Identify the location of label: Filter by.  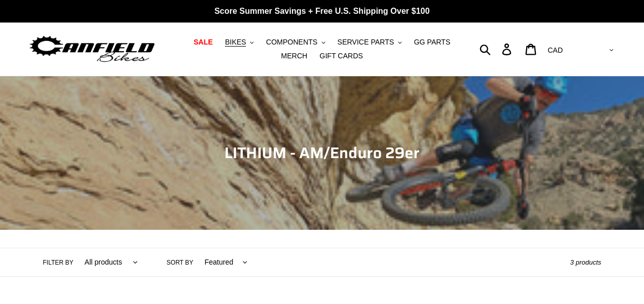
(58, 263).